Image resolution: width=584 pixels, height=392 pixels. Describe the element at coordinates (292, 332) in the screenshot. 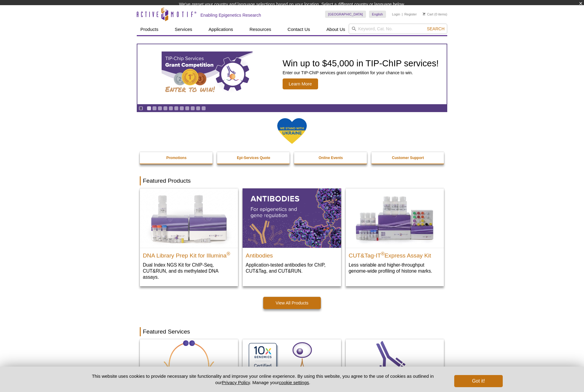

I see `h2: Featured Services` at that location.